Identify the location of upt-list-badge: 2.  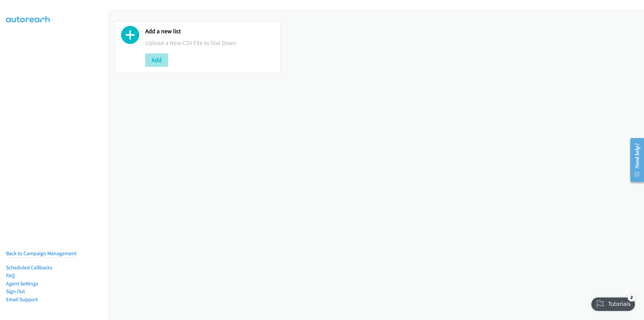
(44, 7).